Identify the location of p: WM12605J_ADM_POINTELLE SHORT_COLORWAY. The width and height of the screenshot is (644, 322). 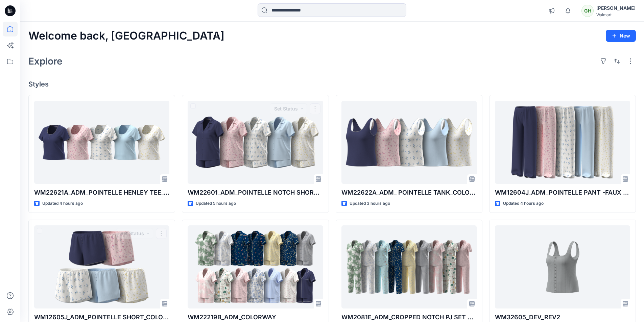
(102, 318).